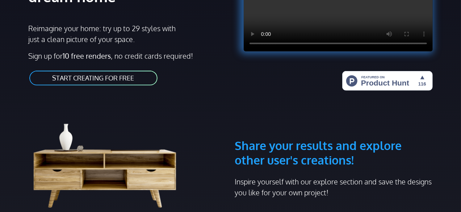  I want to click on img: HomeStyler AI - Interior Design Made Easy: One Click to Your Dream Home | Product Hunt, so click(387, 81).